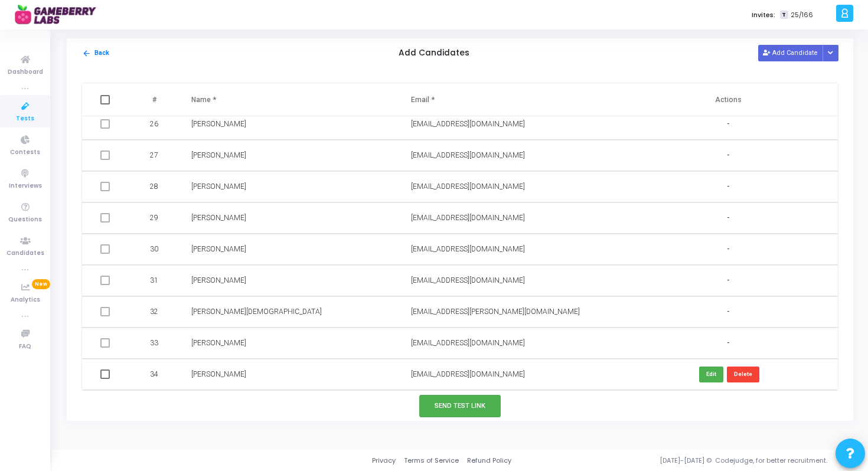  Describe the element at coordinates (489, 461) in the screenshot. I see `a: Refund Policy` at that location.